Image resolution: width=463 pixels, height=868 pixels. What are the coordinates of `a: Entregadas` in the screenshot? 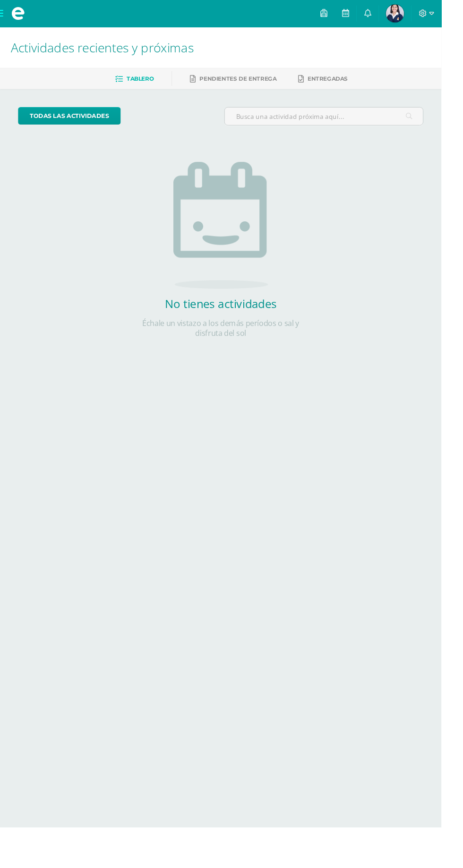 It's located at (338, 82).